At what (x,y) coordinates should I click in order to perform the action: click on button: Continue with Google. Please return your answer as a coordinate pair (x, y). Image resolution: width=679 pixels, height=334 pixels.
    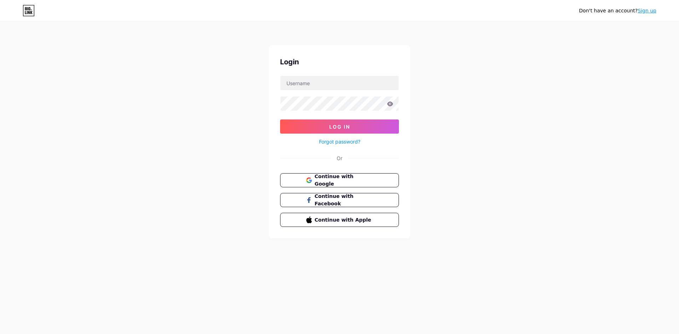
    Looking at the image, I should click on (340, 180).